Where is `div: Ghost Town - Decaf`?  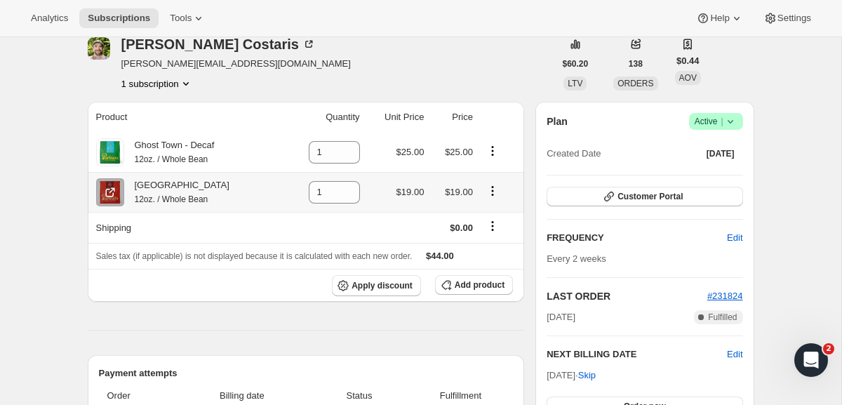
div: Ghost Town - Decaf is located at coordinates (169, 152).